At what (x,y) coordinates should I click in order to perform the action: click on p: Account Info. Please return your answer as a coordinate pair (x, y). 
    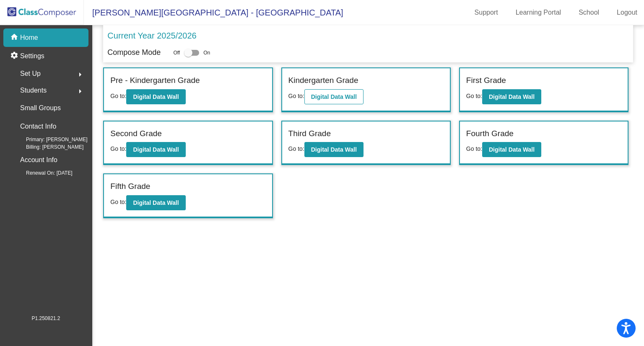
    Looking at the image, I should click on (39, 160).